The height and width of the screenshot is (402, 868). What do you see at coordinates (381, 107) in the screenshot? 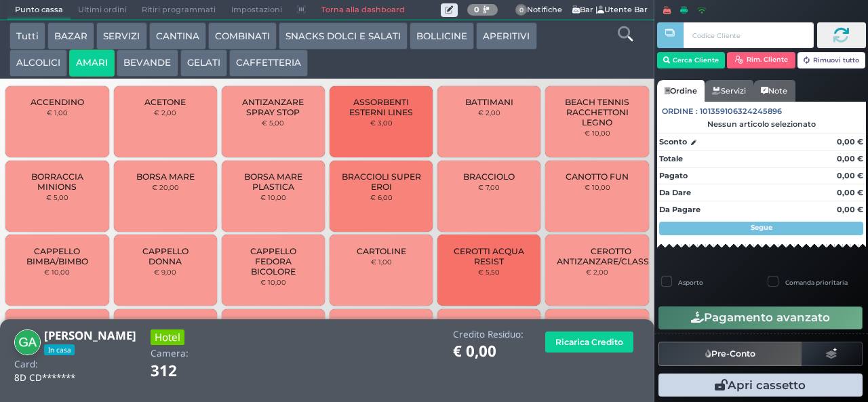
I see `span: ASSORBENTI ESTERNI LINES` at bounding box center [381, 107].